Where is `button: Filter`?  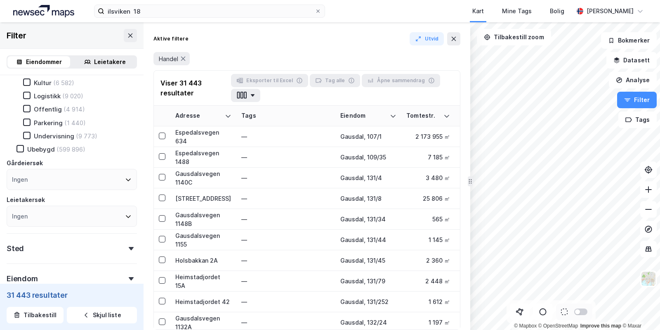 button: Filter is located at coordinates (637, 100).